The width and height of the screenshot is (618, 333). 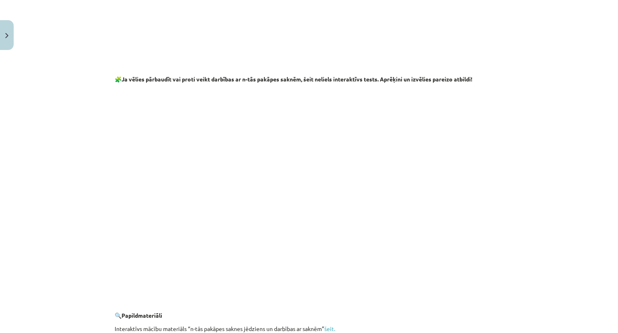 What do you see at coordinates (330, 328) in the screenshot?
I see `a: šeit.` at bounding box center [330, 328].